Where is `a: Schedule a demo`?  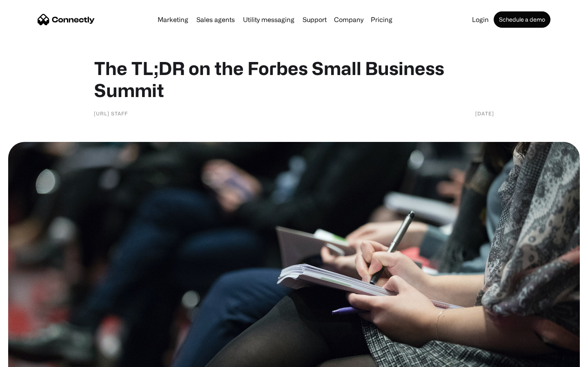
a: Schedule a demo is located at coordinates (522, 19).